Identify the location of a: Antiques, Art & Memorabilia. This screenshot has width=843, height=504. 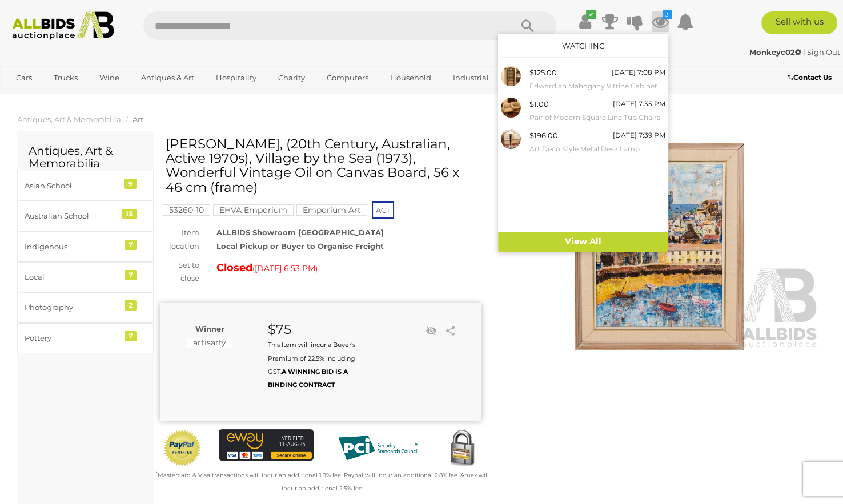
(69, 119).